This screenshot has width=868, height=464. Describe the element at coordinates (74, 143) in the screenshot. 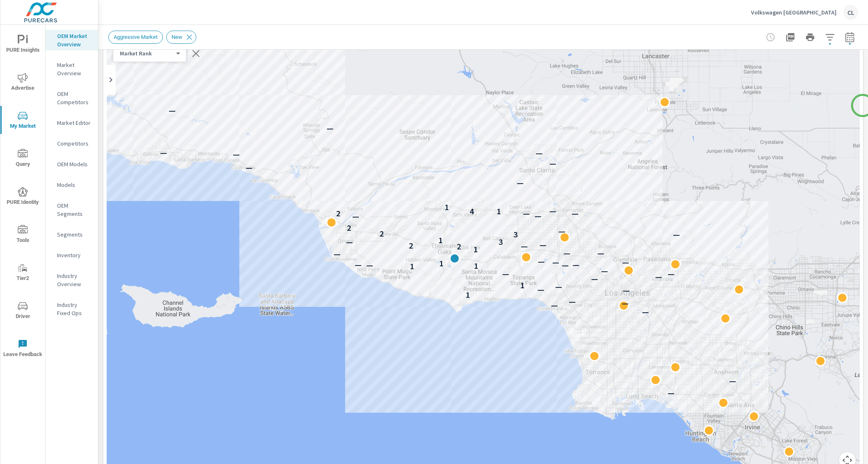

I see `p: Competitors` at that location.